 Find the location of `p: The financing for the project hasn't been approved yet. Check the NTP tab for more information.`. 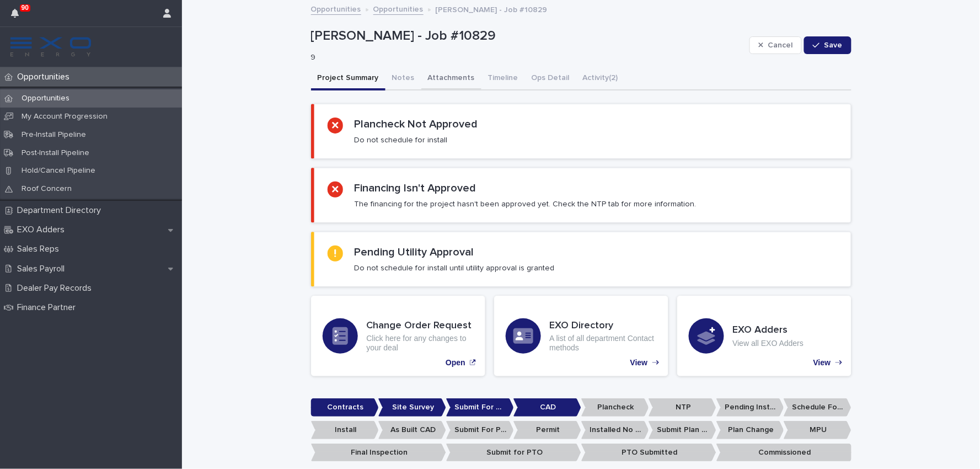

p: The financing for the project hasn't been approved yet. Check the NTP tab for more information. is located at coordinates (525, 204).